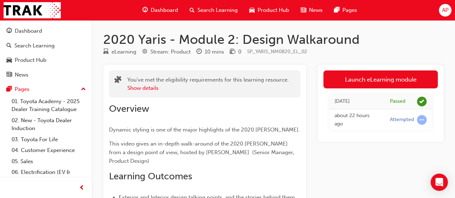 This screenshot has width=455, height=198. Describe the element at coordinates (46, 60) in the screenshot. I see `a: Product Hub` at that location.